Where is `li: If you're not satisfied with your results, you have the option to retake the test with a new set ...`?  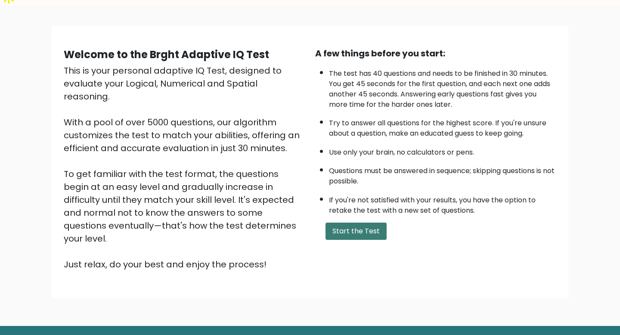
li: If you're not satisfied with your results, you have the option to retake the test with a new set ... is located at coordinates (443, 203).